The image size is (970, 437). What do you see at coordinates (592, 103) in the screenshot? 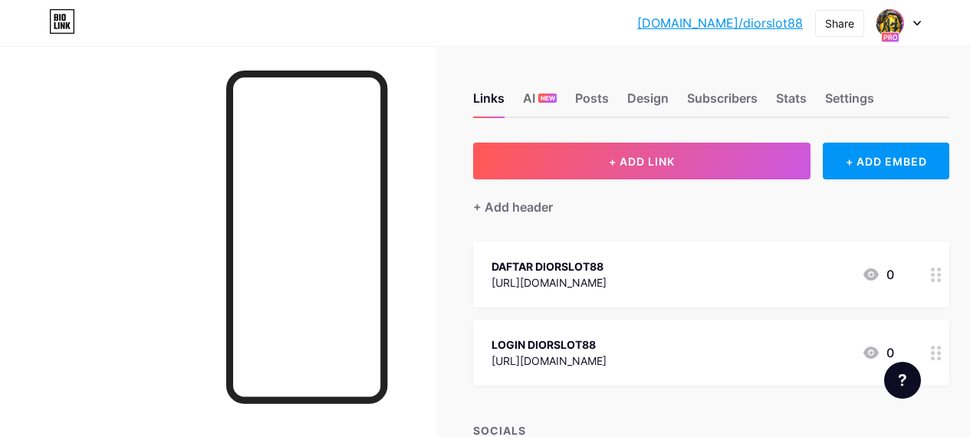
I see `div: Posts` at bounding box center [592, 103].